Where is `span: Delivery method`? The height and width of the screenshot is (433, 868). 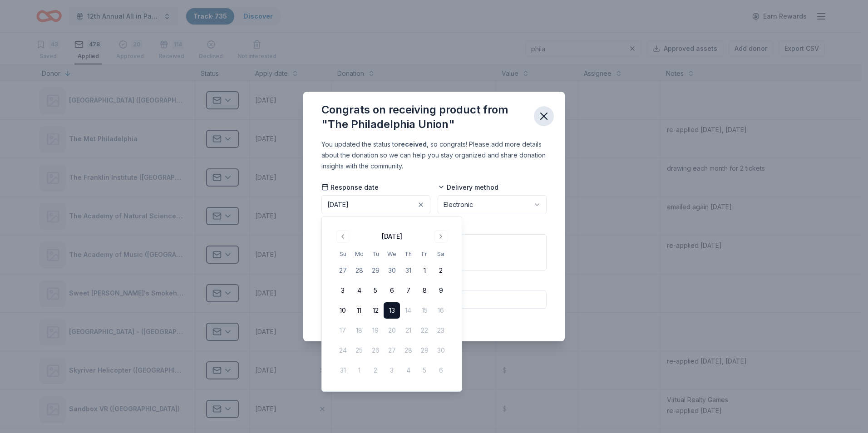
span: Delivery method is located at coordinates (468, 187).